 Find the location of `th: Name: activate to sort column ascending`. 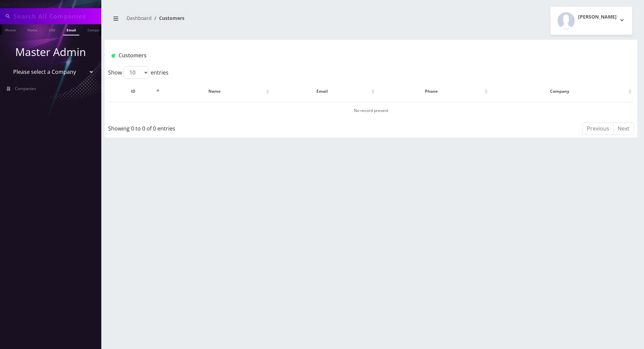

th: Name: activate to sort column ascending is located at coordinates (216, 91).